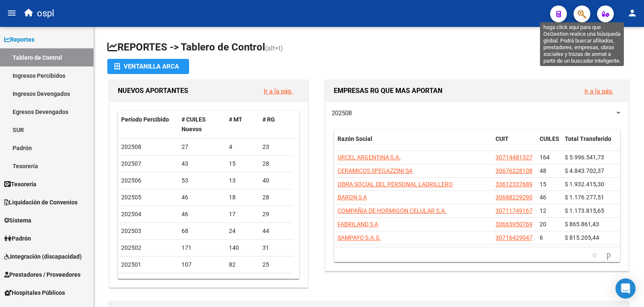  I want to click on span: EMPRESAS RG QUE MAS APORTAN, so click(388, 90).